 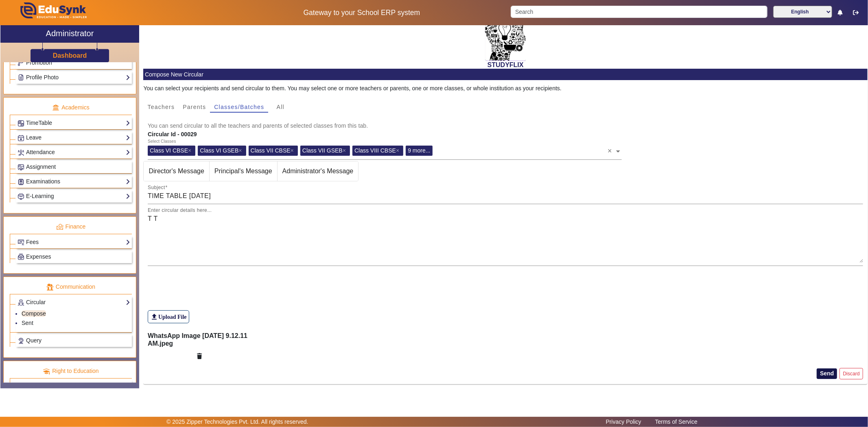 What do you see at coordinates (154, 317) in the screenshot?
I see `mat-icon: file_upload` at bounding box center [154, 317].